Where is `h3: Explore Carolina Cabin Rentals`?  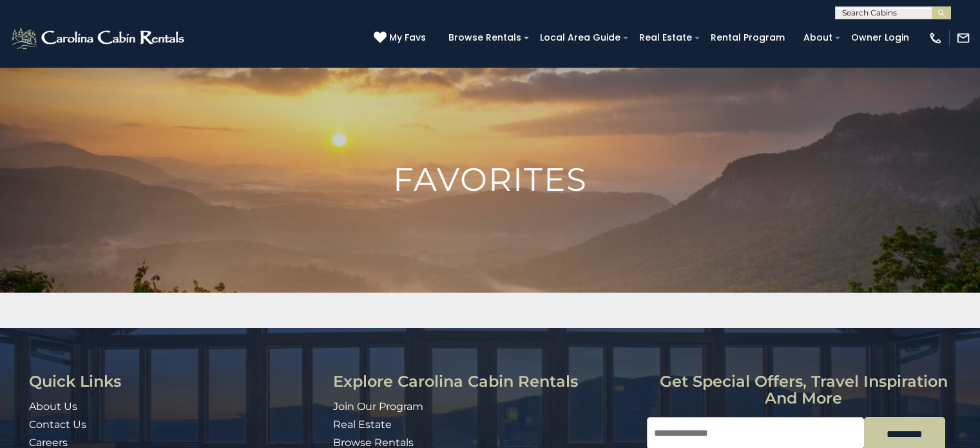 h3: Explore Carolina Cabin Rentals is located at coordinates (485, 381).